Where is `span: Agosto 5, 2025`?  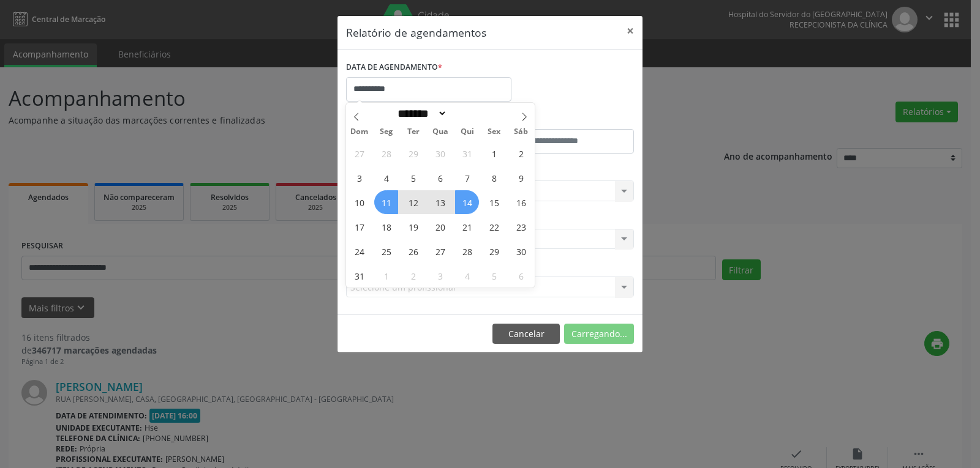
span: Agosto 5, 2025 is located at coordinates (413, 178).